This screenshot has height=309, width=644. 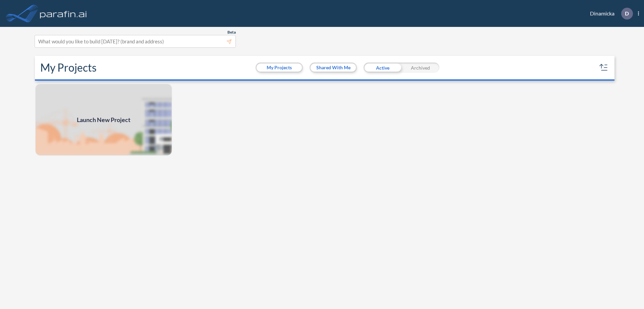 What do you see at coordinates (383, 67) in the screenshot?
I see `div: Active` at bounding box center [383, 67].